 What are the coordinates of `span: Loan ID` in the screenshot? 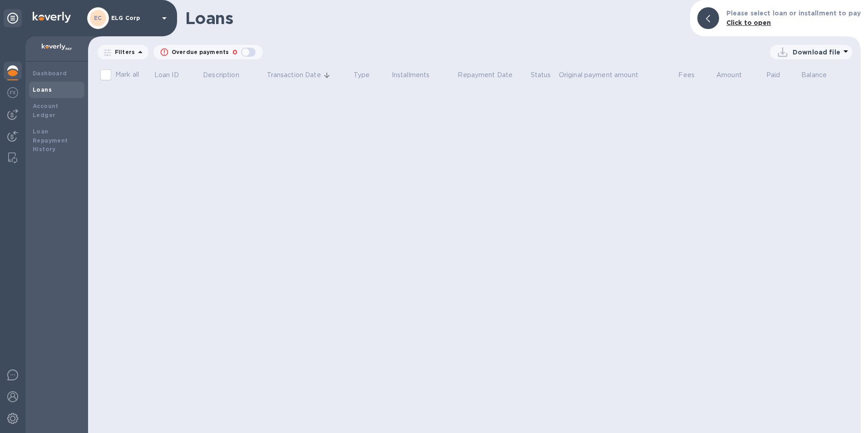 It's located at (172, 75).